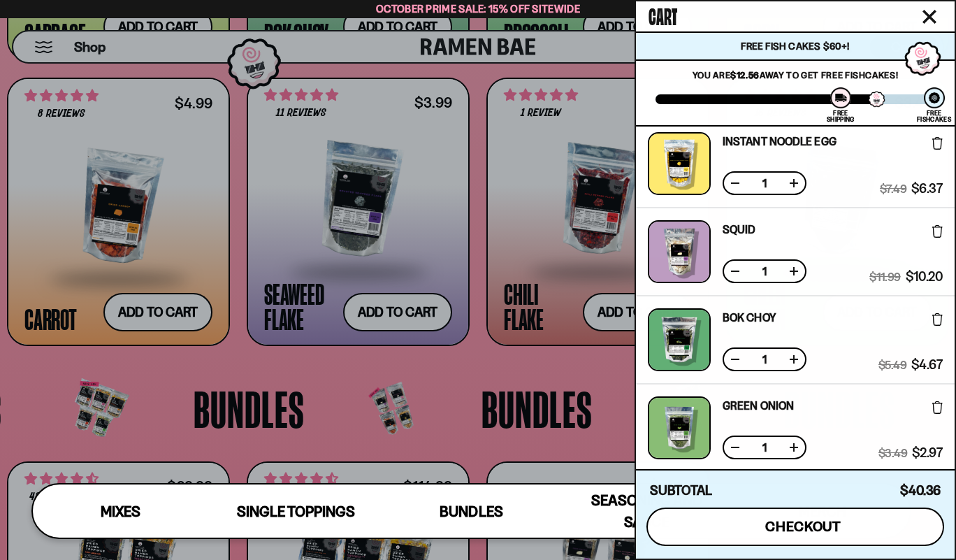  Describe the element at coordinates (471, 511) in the screenshot. I see `span: Bundles` at that location.